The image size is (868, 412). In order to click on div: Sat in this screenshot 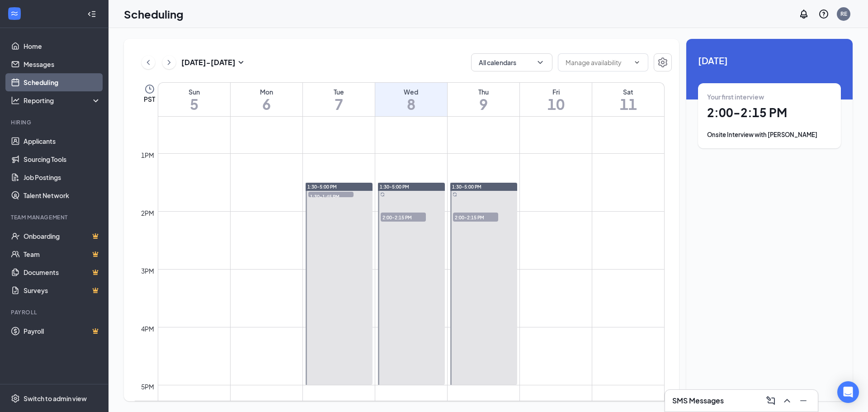, I will do `click(628, 92)`.